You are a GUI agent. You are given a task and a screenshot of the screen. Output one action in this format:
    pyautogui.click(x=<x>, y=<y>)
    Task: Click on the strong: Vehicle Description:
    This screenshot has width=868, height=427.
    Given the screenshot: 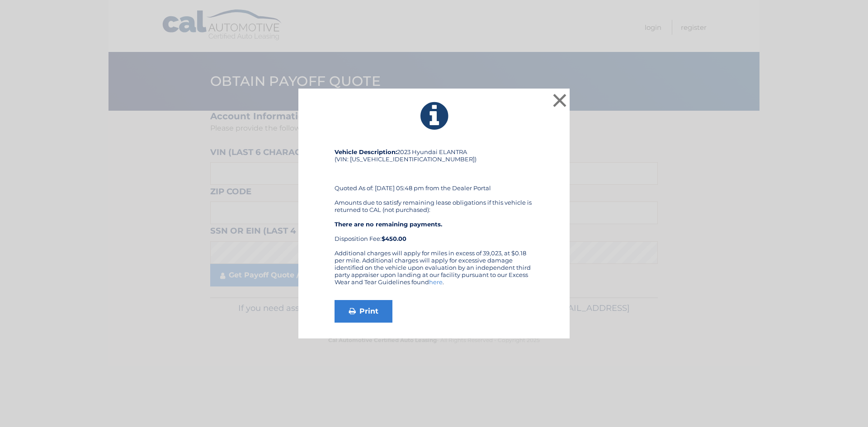 What is the action you would take?
    pyautogui.click(x=366, y=152)
    